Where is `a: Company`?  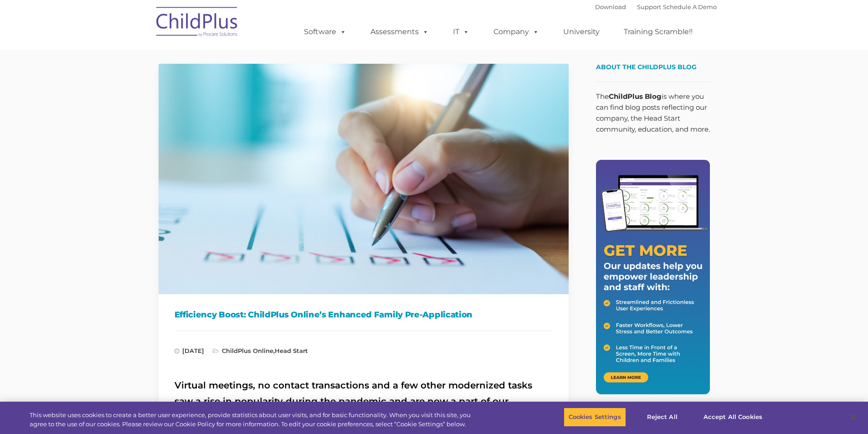
a: Company is located at coordinates (516, 32).